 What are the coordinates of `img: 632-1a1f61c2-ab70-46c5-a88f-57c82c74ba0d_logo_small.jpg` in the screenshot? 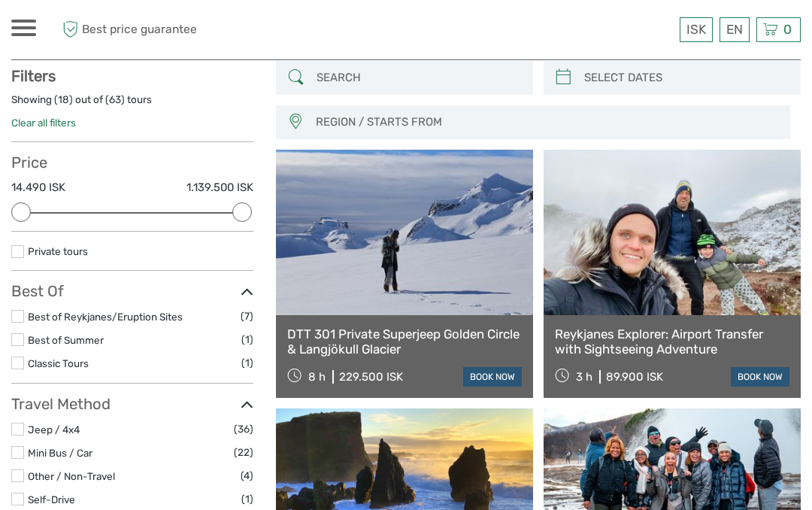 It's located at (395, 29).